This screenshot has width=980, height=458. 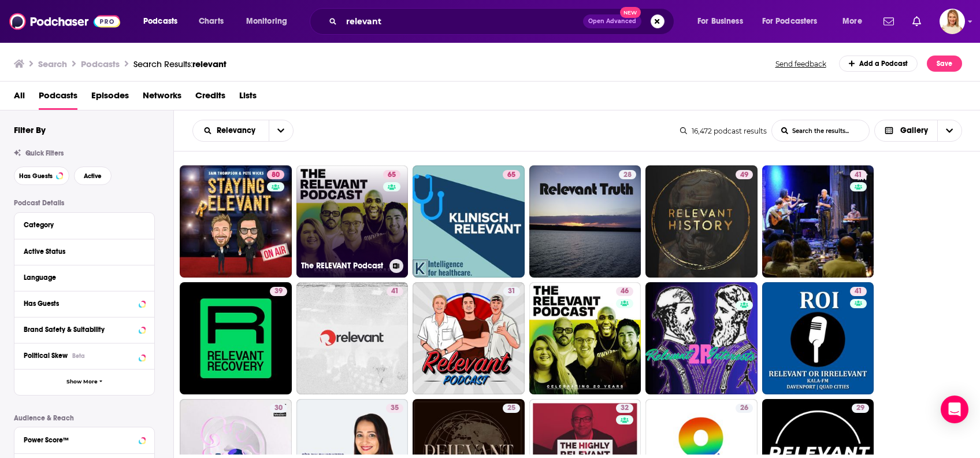 What do you see at coordinates (918, 130) in the screenshot?
I see `button: Choose View` at bounding box center [918, 130].